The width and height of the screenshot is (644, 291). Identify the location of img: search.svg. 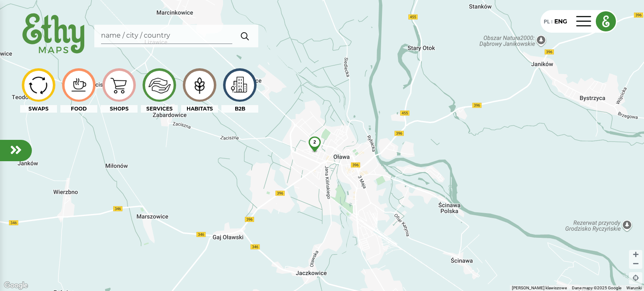
(245, 36).